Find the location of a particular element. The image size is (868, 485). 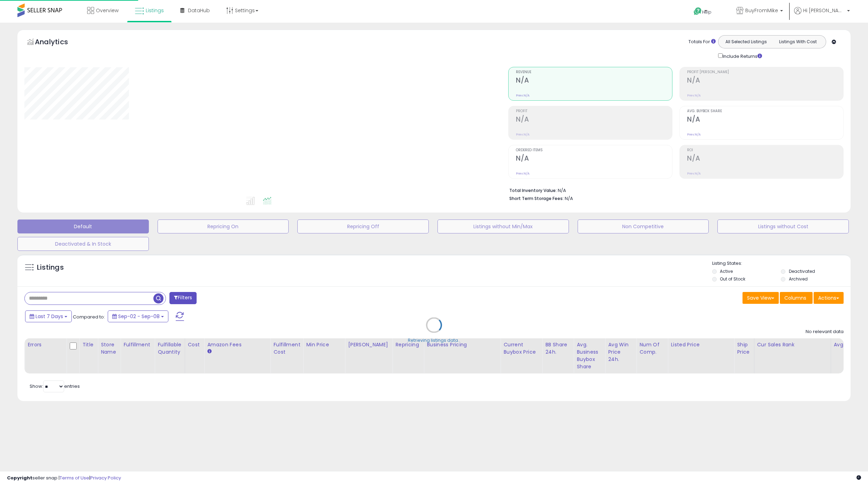

button: Repricing On is located at coordinates (223, 226).